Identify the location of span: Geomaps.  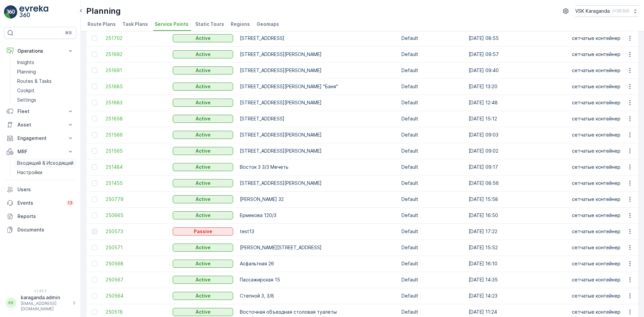
(268, 24).